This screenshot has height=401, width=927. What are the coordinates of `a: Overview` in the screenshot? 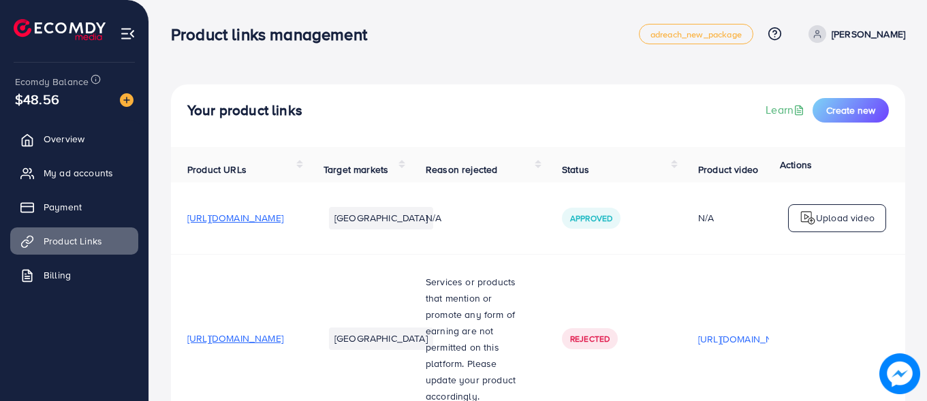 It's located at (74, 139).